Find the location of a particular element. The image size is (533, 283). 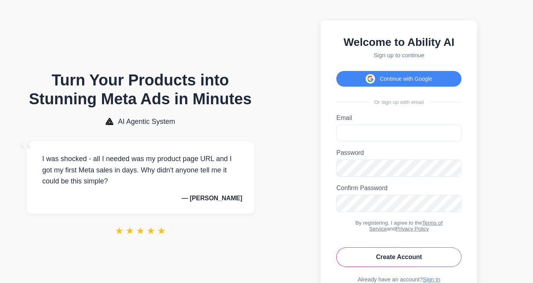

label: Email is located at coordinates (399, 118).